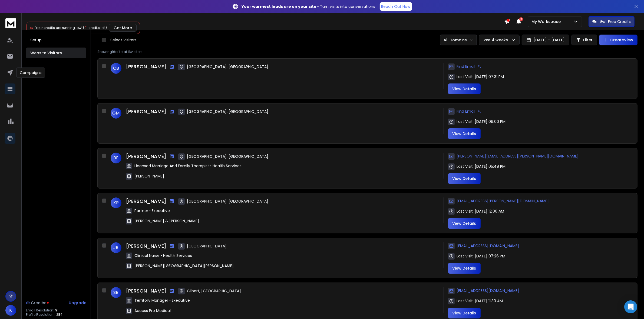  What do you see at coordinates (10, 311) in the screenshot?
I see `button: K` at bounding box center [10, 311].